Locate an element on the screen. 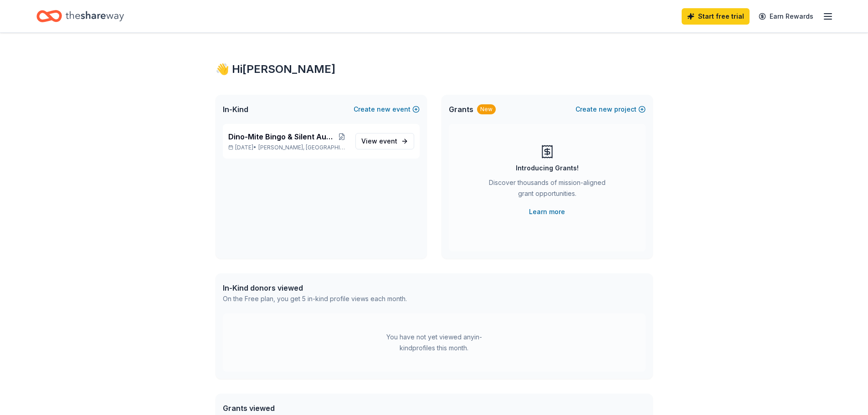 The width and height of the screenshot is (868, 415). div: On the Free plan, you get 5 in-kind profile views each month. is located at coordinates (315, 299).